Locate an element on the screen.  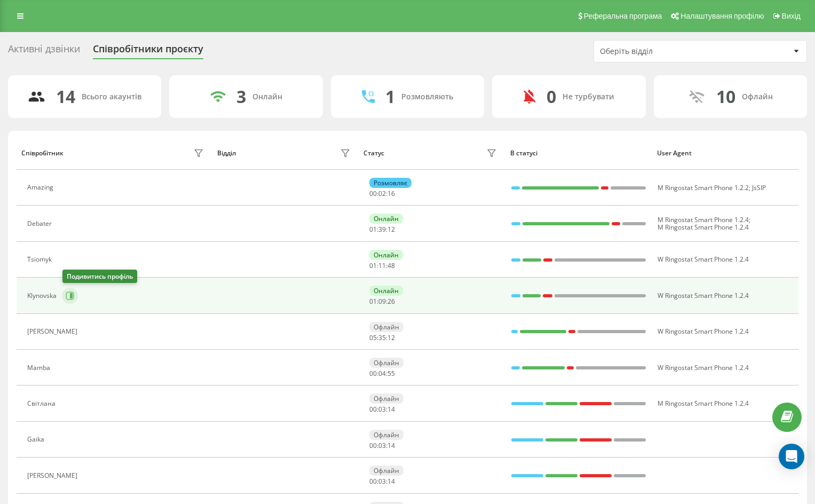
div: В статусі is located at coordinates (578, 153).